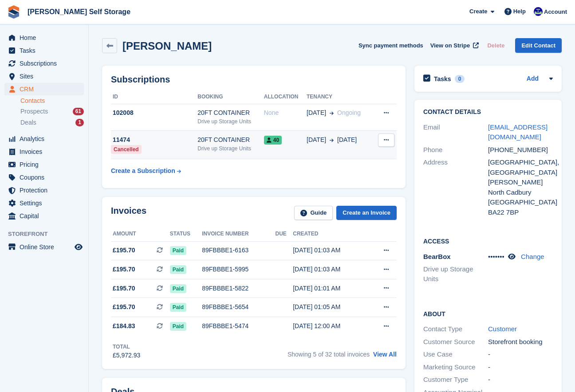 The width and height of the screenshot is (575, 392). I want to click on div: Email, so click(456, 132).